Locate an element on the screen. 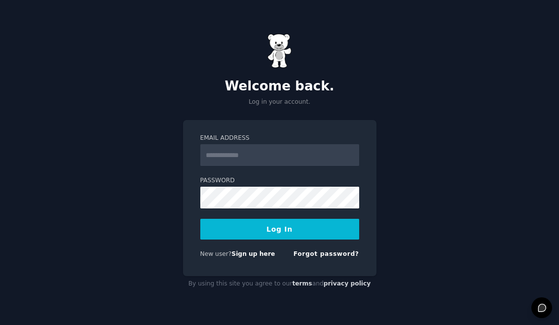 This screenshot has width=559, height=325. button: Log In is located at coordinates (280, 229).